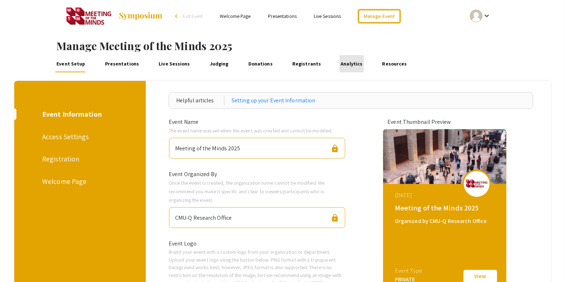  What do you see at coordinates (235, 16) in the screenshot?
I see `a: Welcome Page` at bounding box center [235, 16].